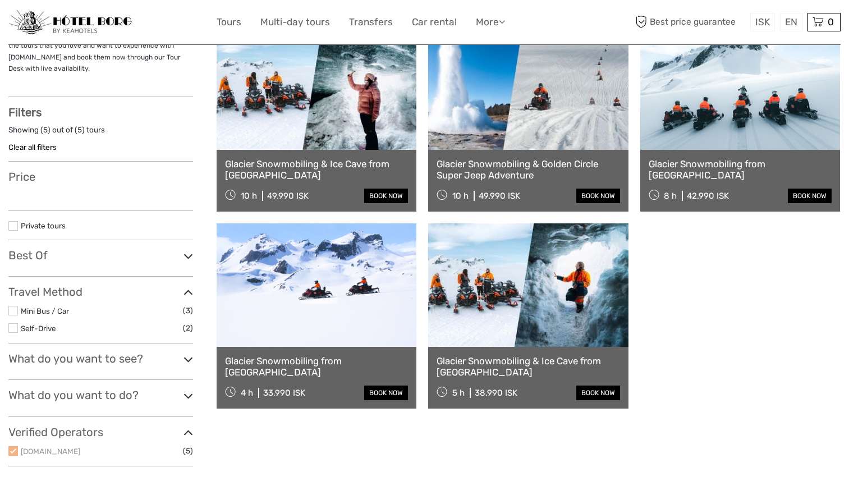 The image size is (849, 504). I want to click on img: 97-048fac7b-21eb-4351-ac26-83e096b89eb3_logo_small.jpg, so click(71, 22).